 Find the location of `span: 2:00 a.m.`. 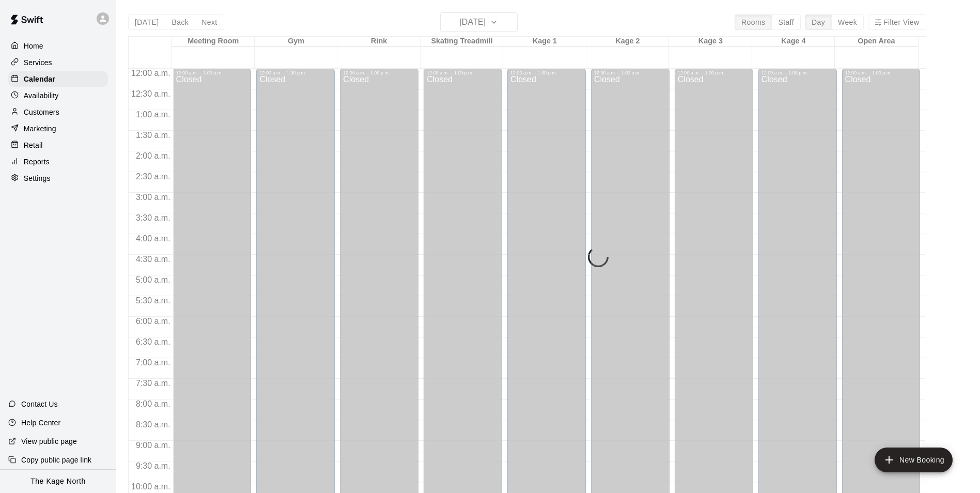

span: 2:00 a.m. is located at coordinates (153, 156).